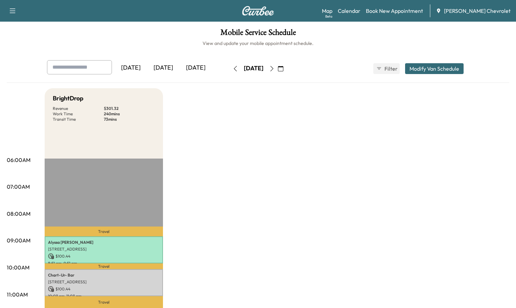  Describe the element at coordinates (18, 268) in the screenshot. I see `p: 10:00AM` at that location.